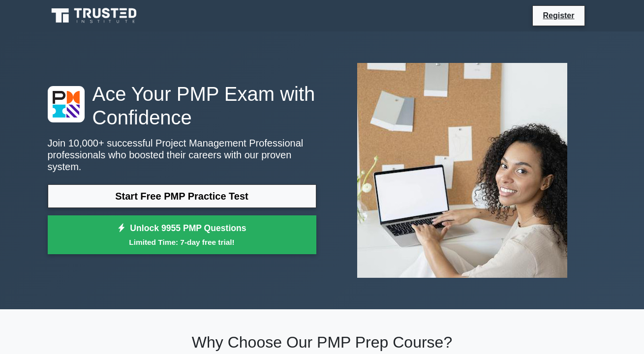 The image size is (644, 354). What do you see at coordinates (322, 342) in the screenshot?
I see `h2: Why Choose Our PMP Prep Course?` at bounding box center [322, 342].